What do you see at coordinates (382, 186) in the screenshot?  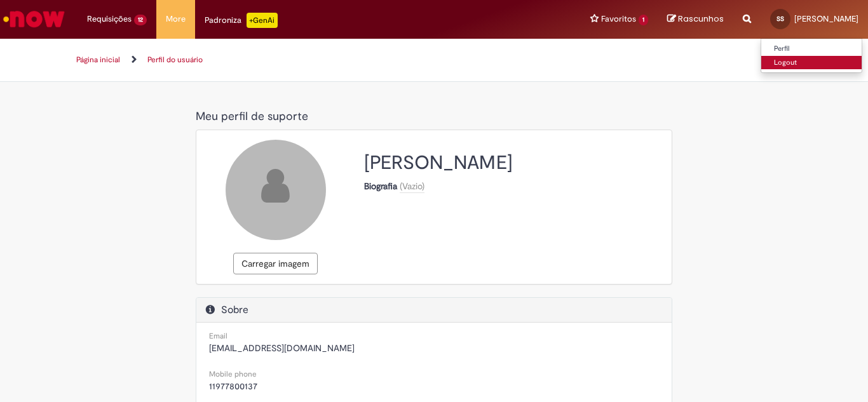 I see `strong: Biografia` at bounding box center [382, 186].